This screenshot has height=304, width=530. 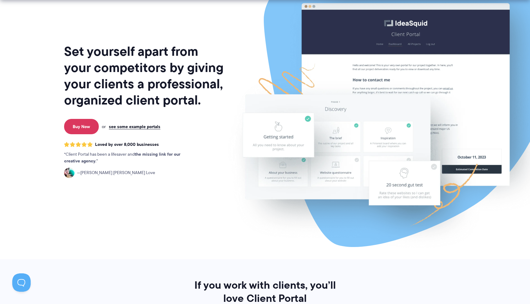 What do you see at coordinates (135, 127) in the screenshot?
I see `a: see some example portals` at bounding box center [135, 127].